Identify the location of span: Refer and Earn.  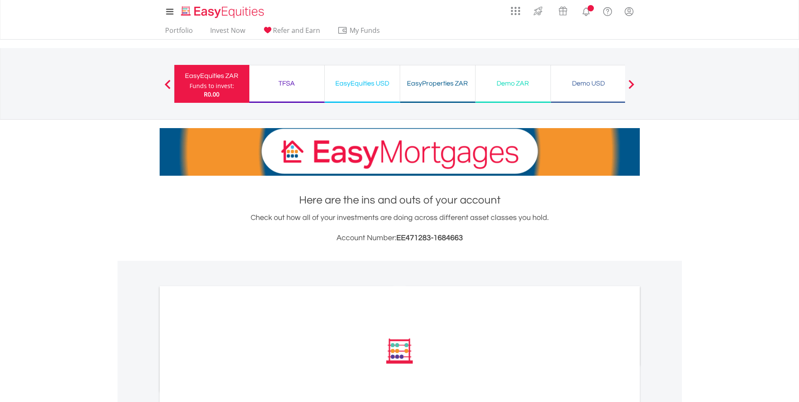
(297, 30).